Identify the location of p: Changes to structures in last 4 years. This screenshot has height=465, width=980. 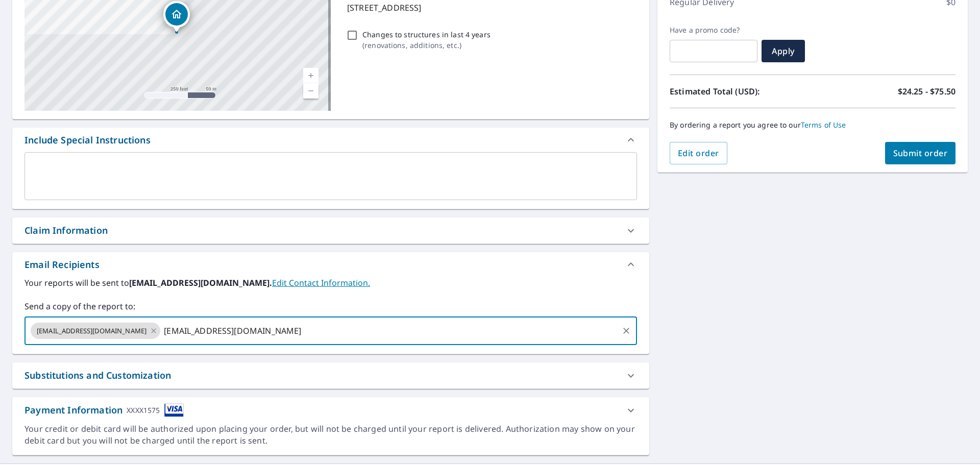
(426, 34).